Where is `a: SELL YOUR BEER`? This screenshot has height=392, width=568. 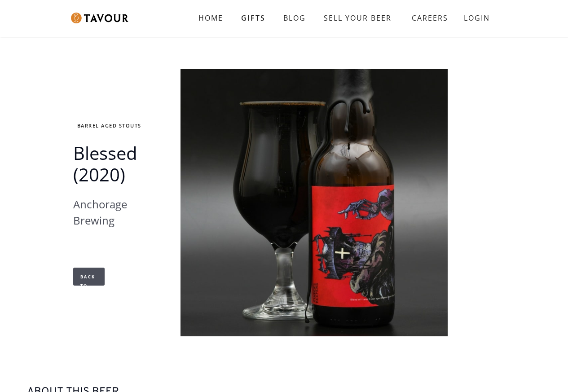 a: SELL YOUR BEER is located at coordinates (357, 18).